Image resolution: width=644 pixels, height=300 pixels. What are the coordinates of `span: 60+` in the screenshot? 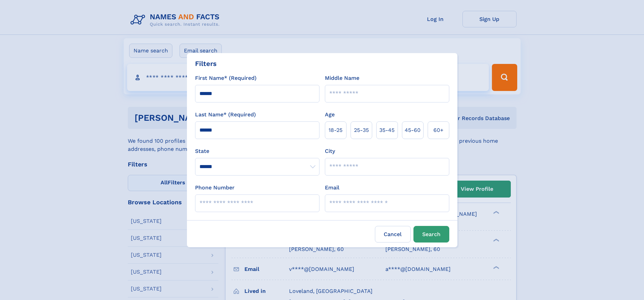 It's located at (438, 130).